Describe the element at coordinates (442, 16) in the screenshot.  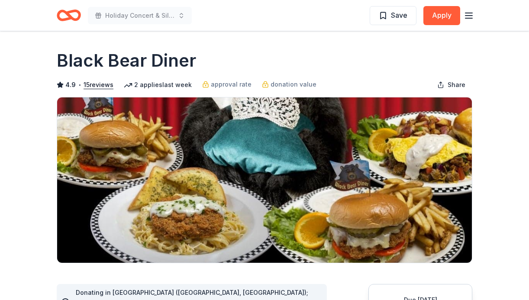
I see `button: Apply` at that location.